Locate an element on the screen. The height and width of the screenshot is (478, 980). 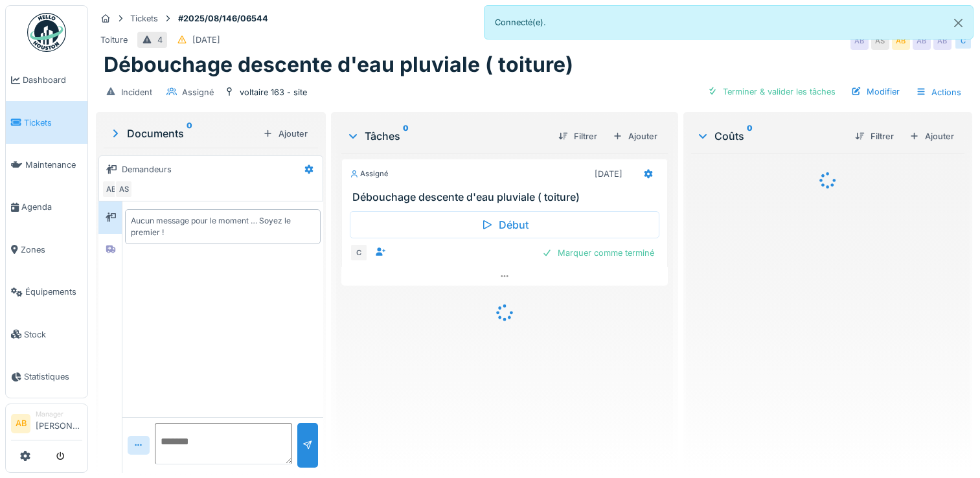
div: Demandeurs is located at coordinates (147, 169).